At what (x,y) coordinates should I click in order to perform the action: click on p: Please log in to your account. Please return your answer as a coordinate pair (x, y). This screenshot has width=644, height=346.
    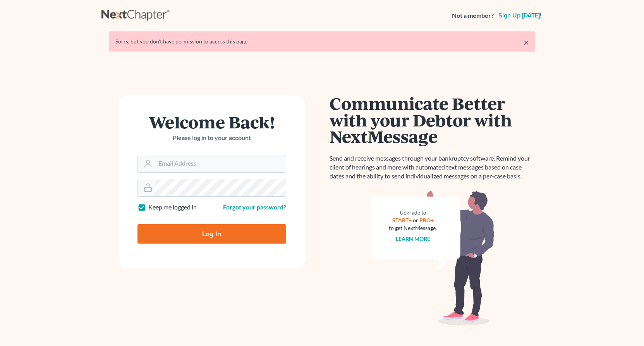
    Looking at the image, I should click on (212, 138).